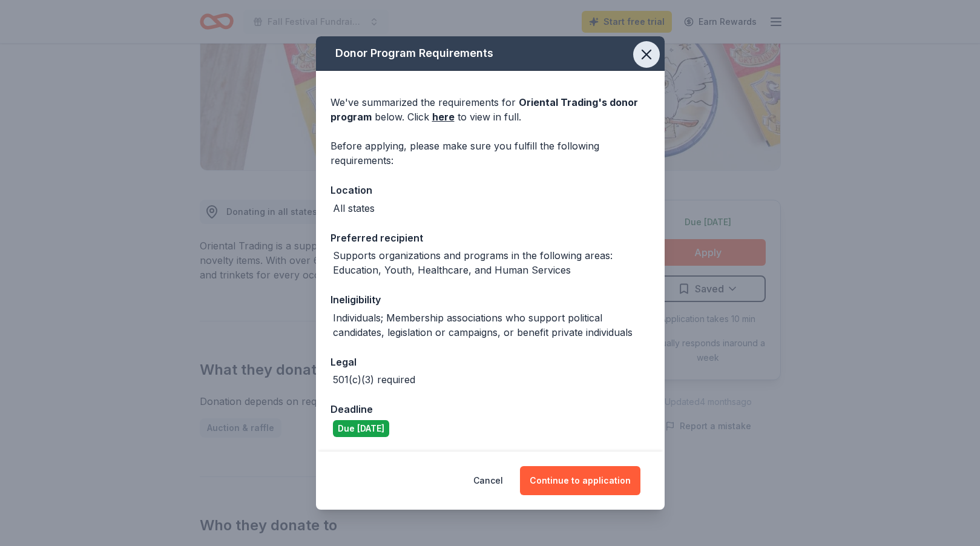 The height and width of the screenshot is (546, 980). Describe the element at coordinates (492, 325) in the screenshot. I see `div: Individuals; Membership associations who support political candidates, legislation or campaigns, ...` at that location.